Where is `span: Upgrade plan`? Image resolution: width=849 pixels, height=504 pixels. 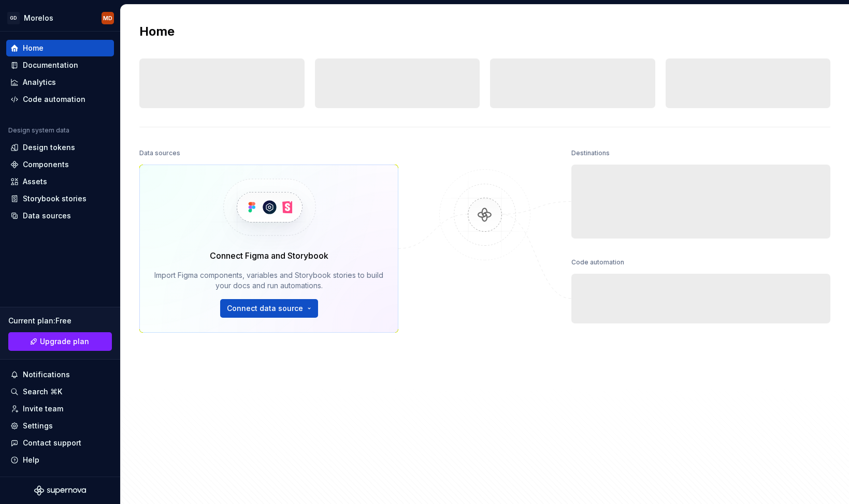
span: Upgrade plan is located at coordinates (64, 342).